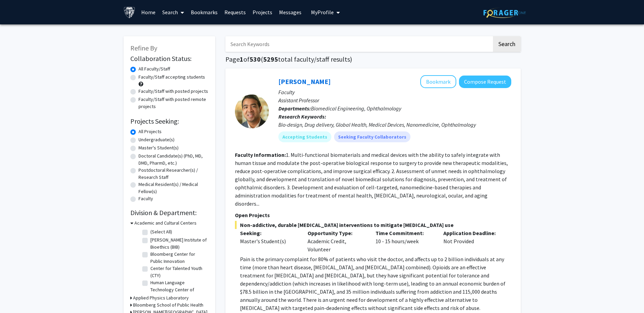  What do you see at coordinates (395, 125) in the screenshot?
I see `div: Bio-design, Drug delivery, Global Health, Medical Devices, Nanomedicine, Ophthalmology` at bounding box center [395, 125].